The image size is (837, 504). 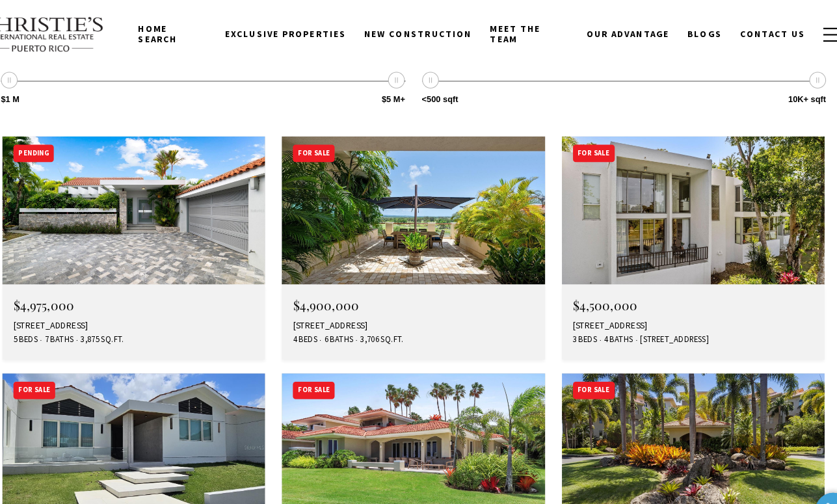 I want to click on a: New Construction, so click(x=422, y=33).